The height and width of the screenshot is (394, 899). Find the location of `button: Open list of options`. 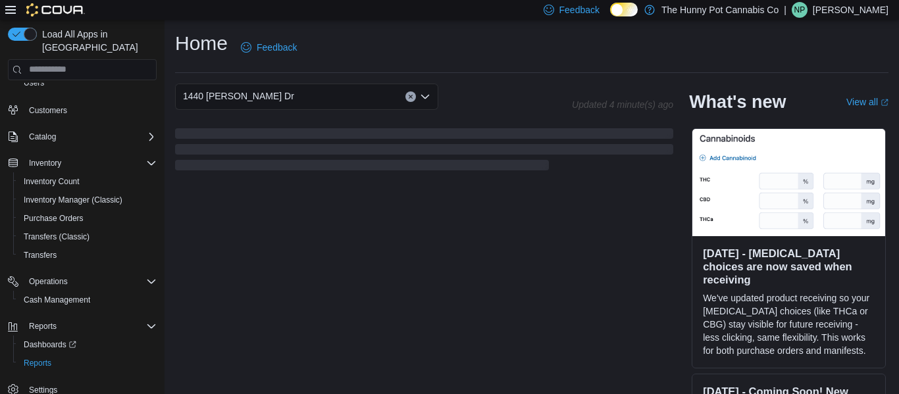

button: Open list of options is located at coordinates (425, 97).